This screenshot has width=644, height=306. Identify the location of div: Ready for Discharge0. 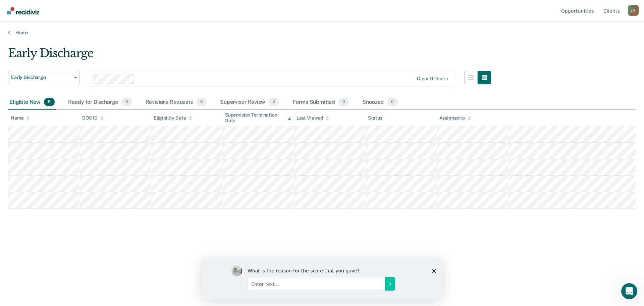
(100, 103).